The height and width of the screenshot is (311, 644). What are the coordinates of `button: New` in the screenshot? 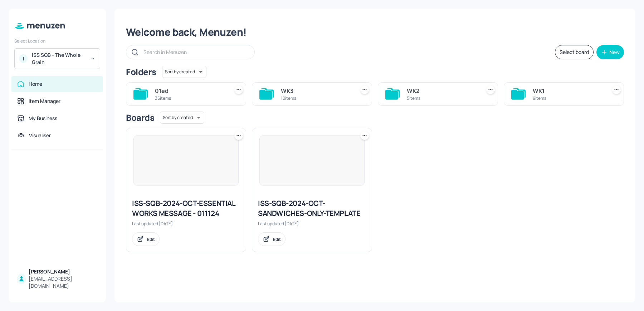 It's located at (610, 52).